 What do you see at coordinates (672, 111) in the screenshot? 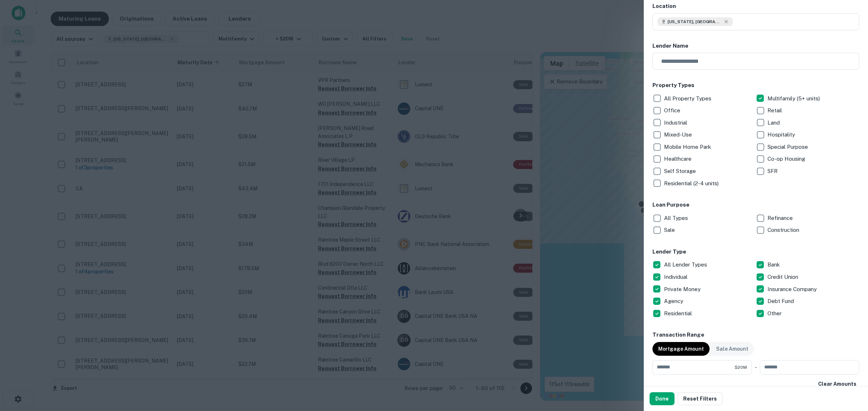
I see `p: Office` at bounding box center [672, 111].